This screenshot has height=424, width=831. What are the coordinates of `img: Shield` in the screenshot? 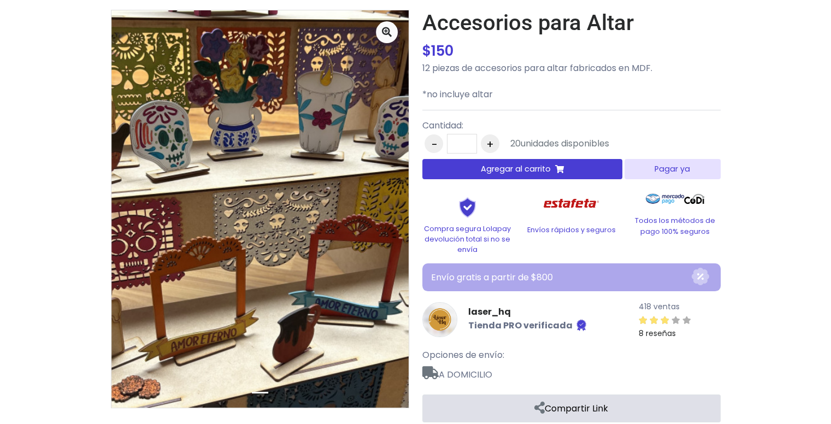 It's located at (468, 207).